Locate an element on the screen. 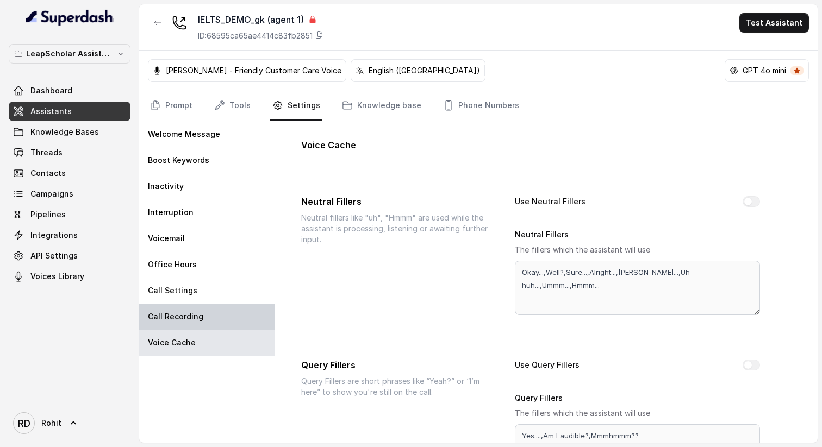 The image size is (822, 447). p: Inactivity is located at coordinates (166, 186).